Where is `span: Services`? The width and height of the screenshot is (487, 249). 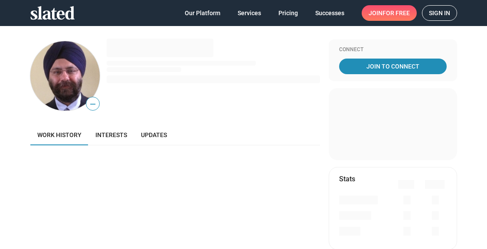
span: Services is located at coordinates (250, 13).